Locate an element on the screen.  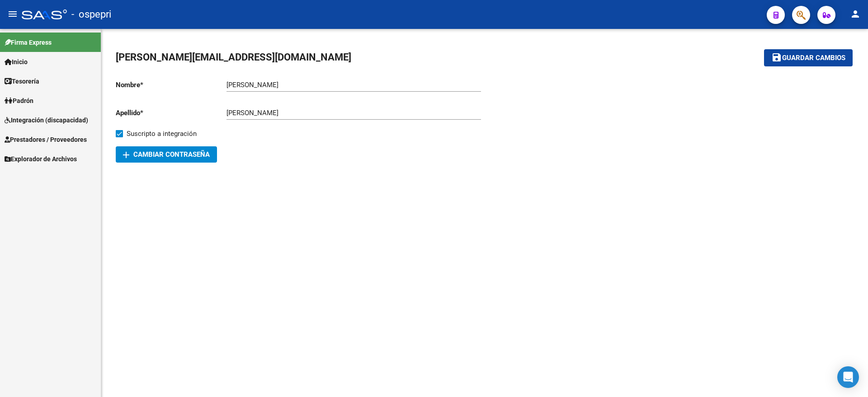
div: Open Intercom Messenger is located at coordinates (848, 377).